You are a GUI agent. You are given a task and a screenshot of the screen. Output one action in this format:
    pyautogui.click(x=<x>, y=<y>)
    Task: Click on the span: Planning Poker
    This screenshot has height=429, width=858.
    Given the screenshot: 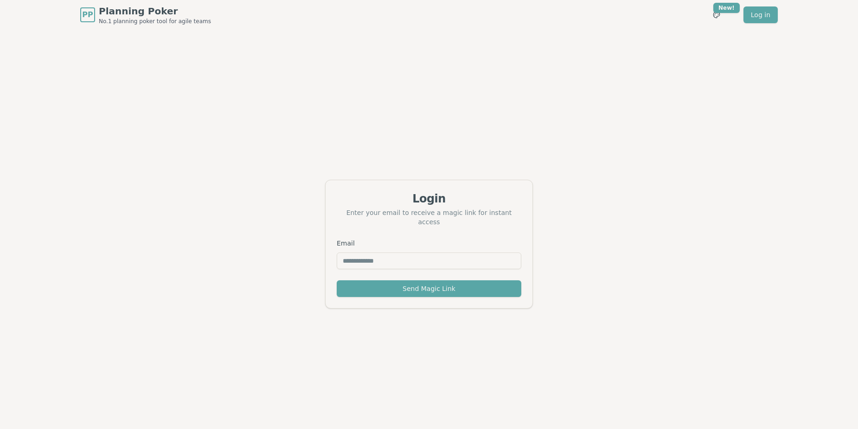 What is the action you would take?
    pyautogui.click(x=155, y=11)
    